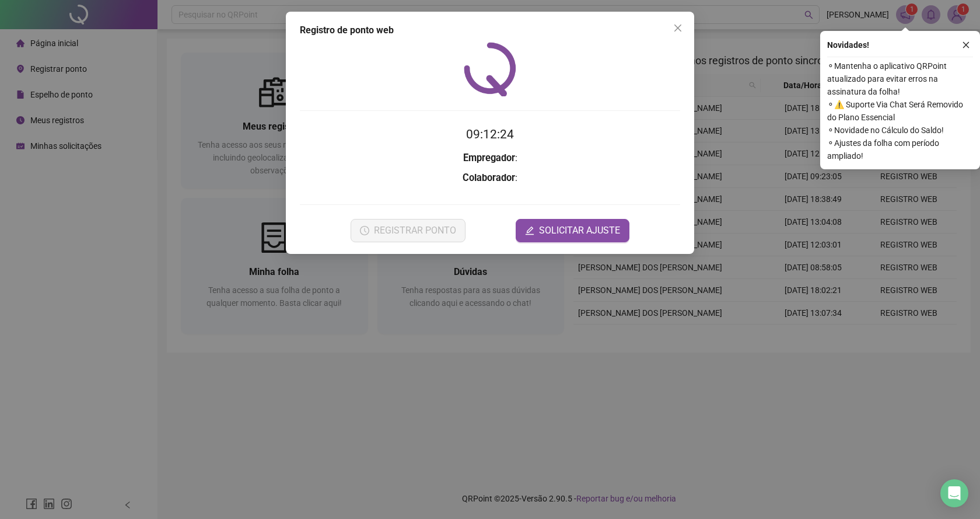  Describe the element at coordinates (848, 45) in the screenshot. I see `span: Novidades !` at that location.